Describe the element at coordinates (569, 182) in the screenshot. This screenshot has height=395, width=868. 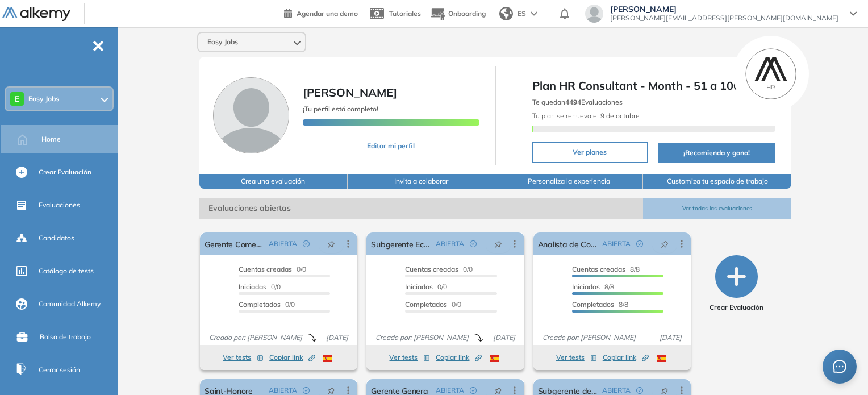
I see `button: Personaliza la experiencia` at that location.